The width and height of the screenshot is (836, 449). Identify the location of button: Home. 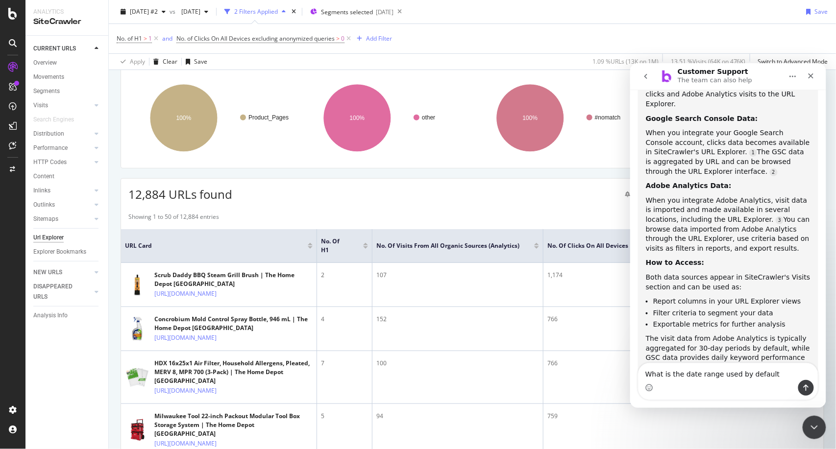
(163, 13).